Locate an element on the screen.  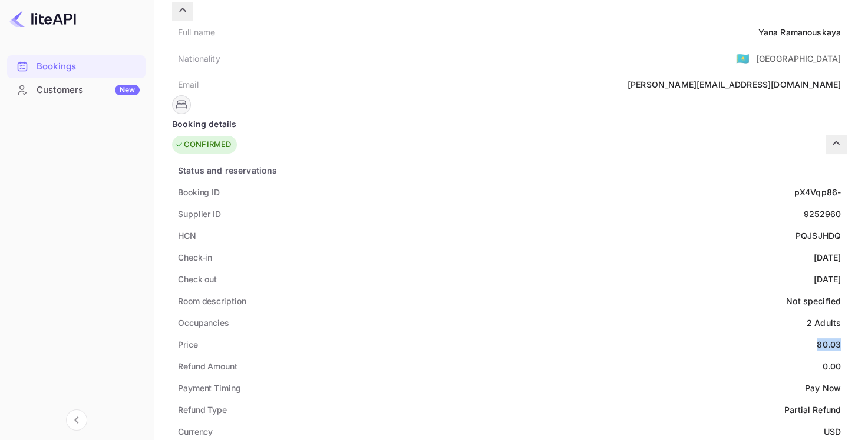
div: PQJSJHDQ is located at coordinates (818, 235).